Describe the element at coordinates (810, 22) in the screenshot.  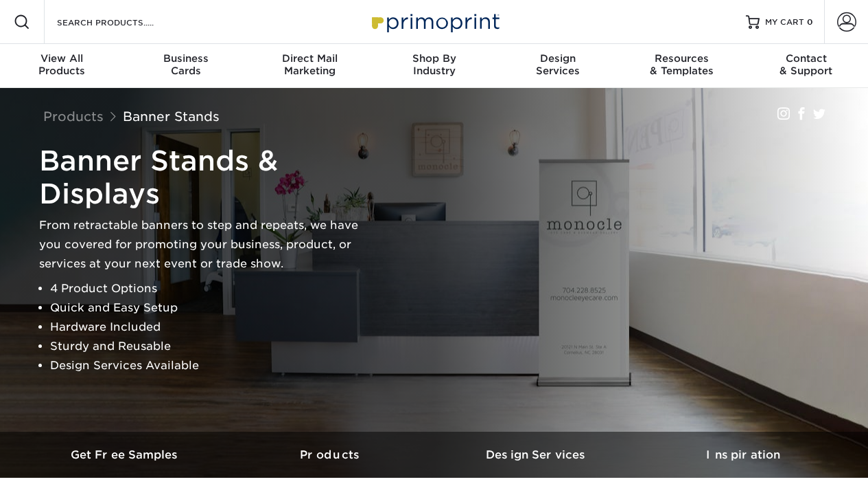
I see `span: 0` at that location.